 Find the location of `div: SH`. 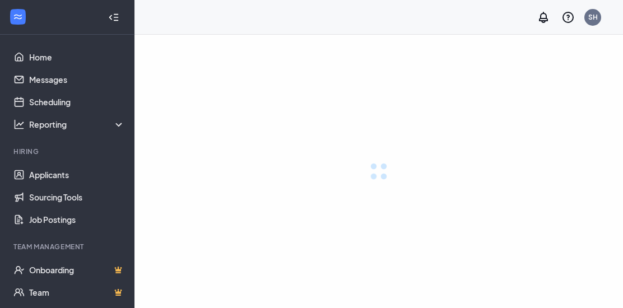

div: SH is located at coordinates (592, 17).